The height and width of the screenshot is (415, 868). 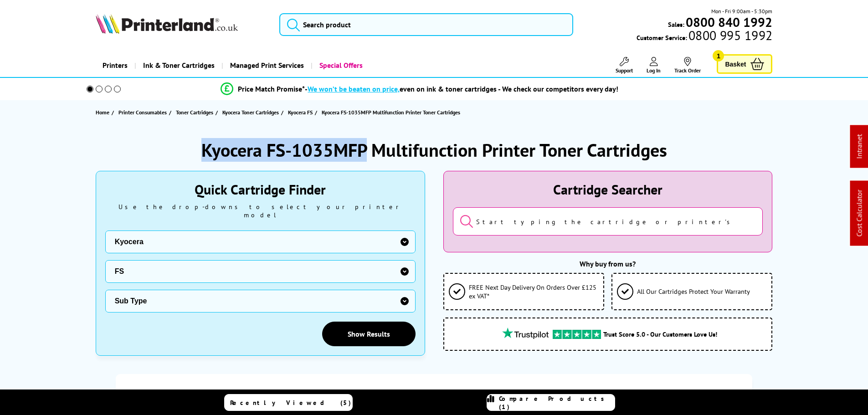 What do you see at coordinates (557, 403) in the screenshot?
I see `span: Compare Products (1)` at bounding box center [557, 403].